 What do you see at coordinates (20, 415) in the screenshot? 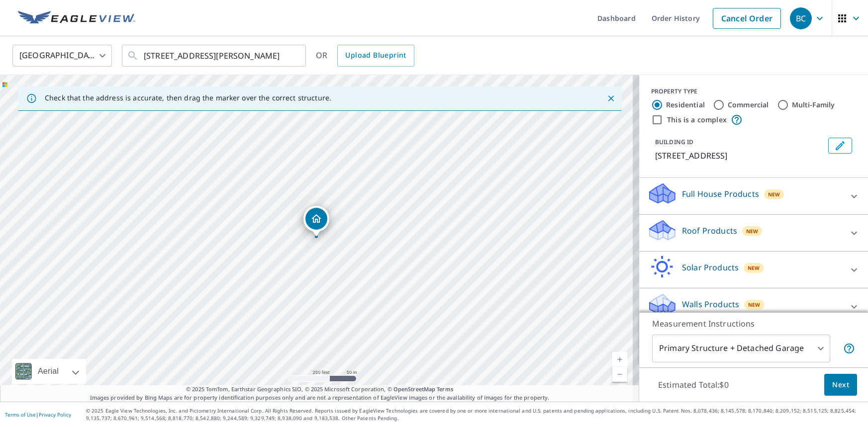
I see `a: Terms of Use` at bounding box center [20, 415].